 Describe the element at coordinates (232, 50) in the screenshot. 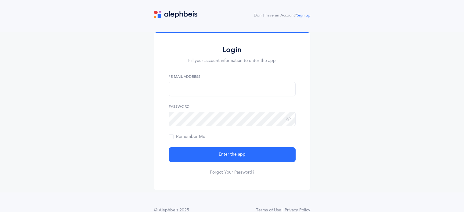

I see `h2: Login` at that location.